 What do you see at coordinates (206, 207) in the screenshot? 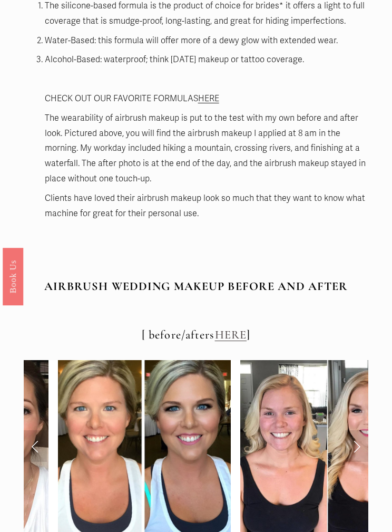
I see `p: Clients have loved their airbrush makeup look so much that they want to know what machine for gre...` at bounding box center [206, 207].